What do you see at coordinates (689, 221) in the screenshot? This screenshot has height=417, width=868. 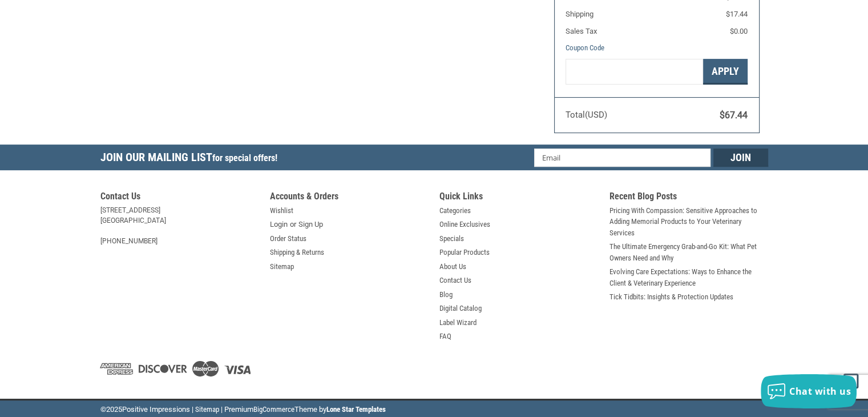 I see `a: Pricing With Compassion: Sensitive Approaches to Adding Memorial Products to Your Veterinary Serv...` at bounding box center [689, 221].